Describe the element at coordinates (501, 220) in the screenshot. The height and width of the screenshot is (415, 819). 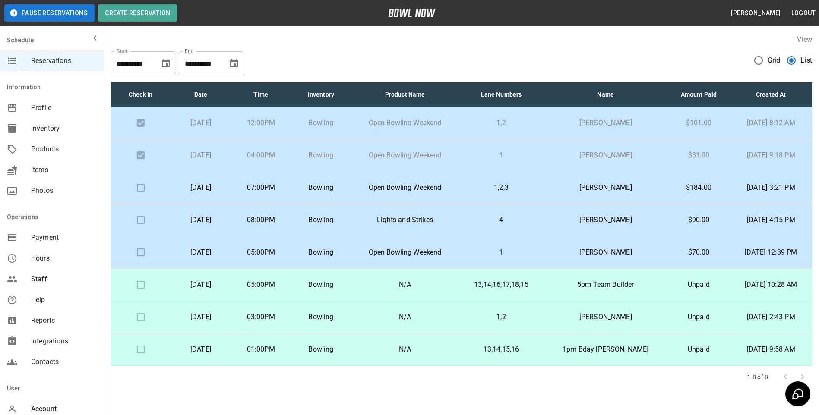
I see `p: 4` at that location.